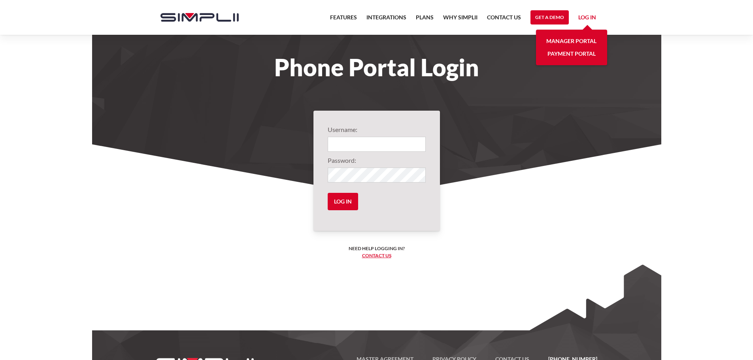  I want to click on a: Manager Portal, so click(571, 41).